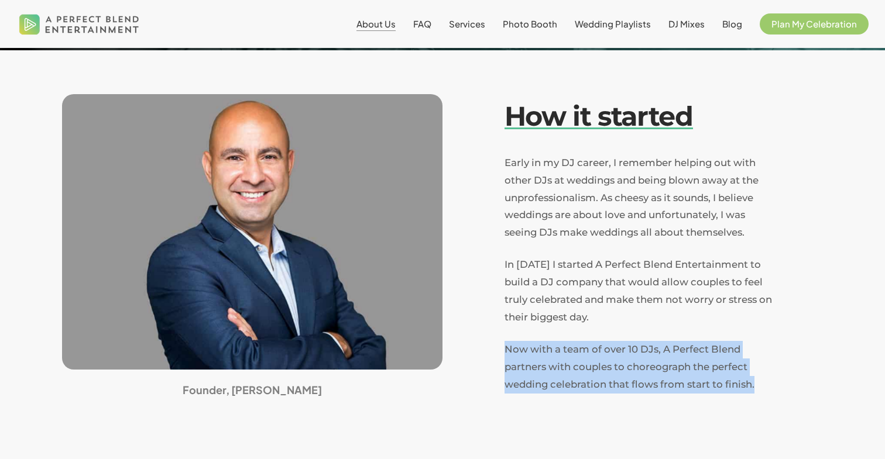 The height and width of the screenshot is (459, 885). What do you see at coordinates (613, 23) in the screenshot?
I see `span: Wedding Playlists` at bounding box center [613, 23].